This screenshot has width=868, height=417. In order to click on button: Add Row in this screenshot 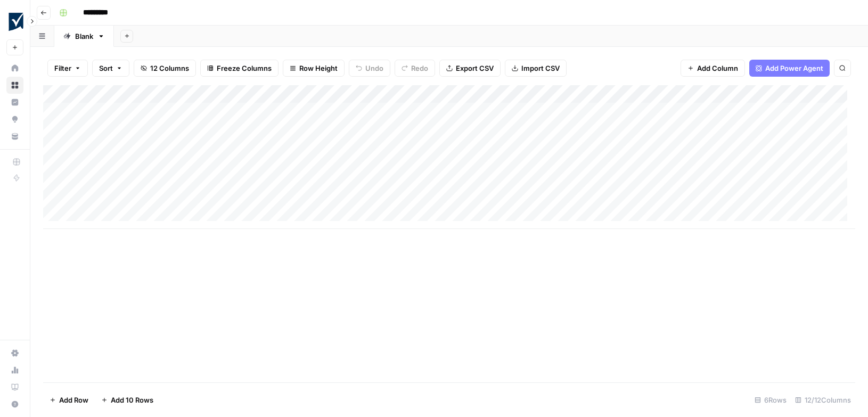, I will do `click(68, 400)`.